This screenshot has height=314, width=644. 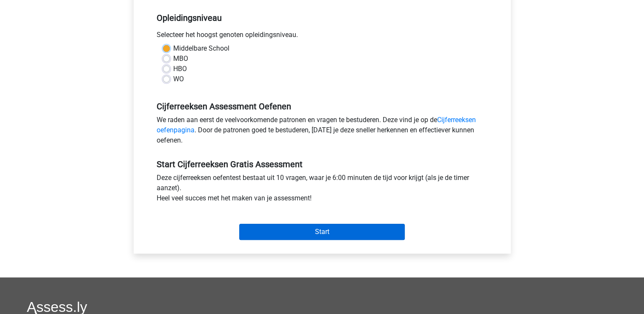 I want to click on div: Selecteer het hoogst genoten opleidingsniveau., so click(x=322, y=37).